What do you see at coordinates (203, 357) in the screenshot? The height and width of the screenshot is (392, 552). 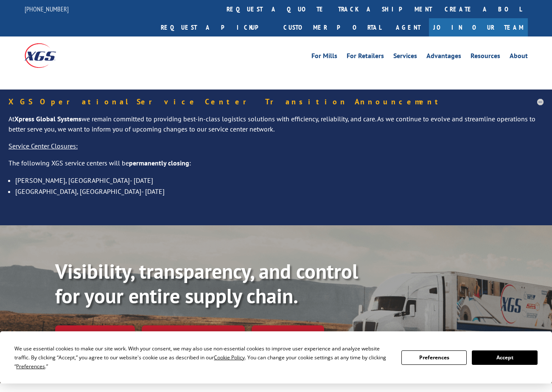 I see `div: We use essential cookies to make our site work. With your consent, we may also use non-essential ...` at bounding box center [203, 357].